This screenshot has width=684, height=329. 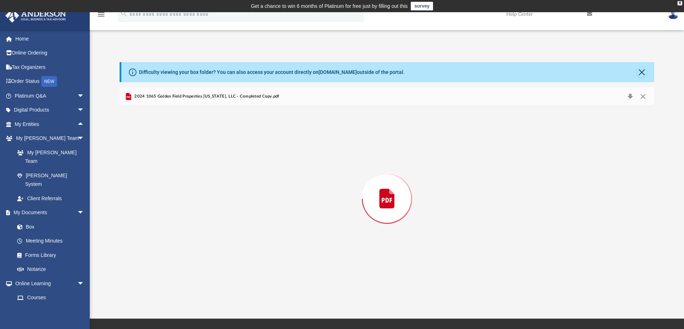 I want to click on img: User Pic, so click(x=673, y=14).